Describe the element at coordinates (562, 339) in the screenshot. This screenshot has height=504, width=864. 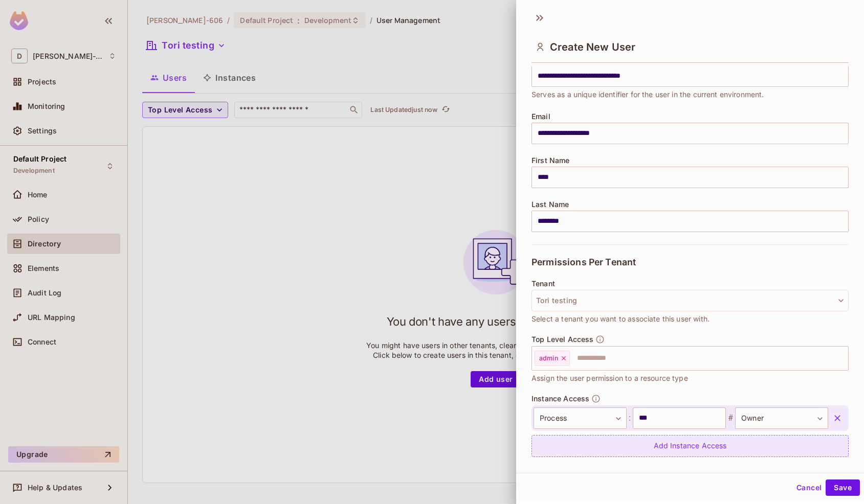
I see `span: Top Level Access` at that location.